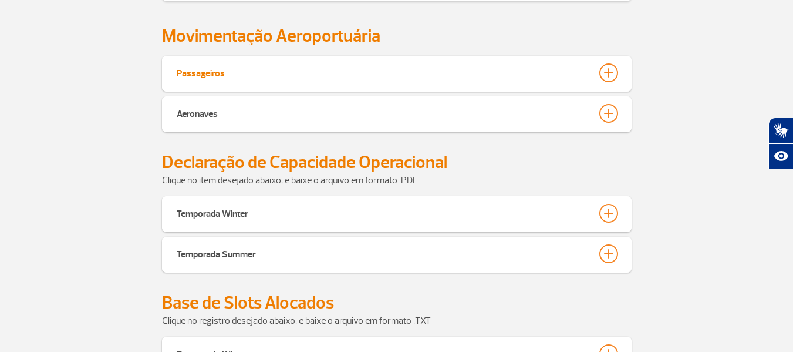 The image size is (793, 352). What do you see at coordinates (397, 213) in the screenshot?
I see `button: Temporada Winter` at bounding box center [397, 213].